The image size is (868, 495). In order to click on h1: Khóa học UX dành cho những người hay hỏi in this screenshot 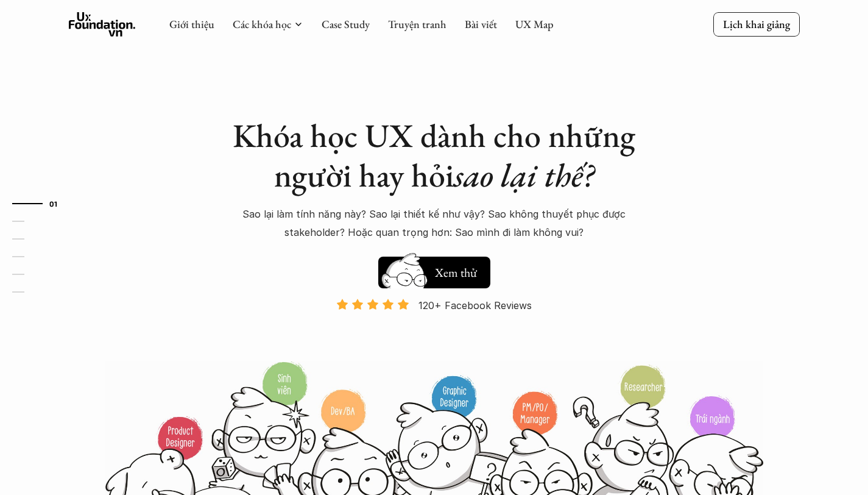, I will do `click(435, 156)`.